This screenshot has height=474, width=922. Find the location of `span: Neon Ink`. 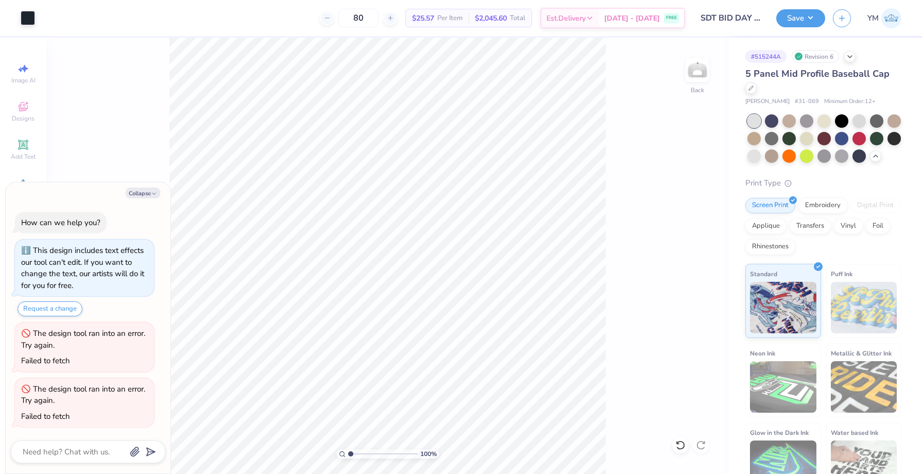

span: Neon Ink is located at coordinates (763, 353).